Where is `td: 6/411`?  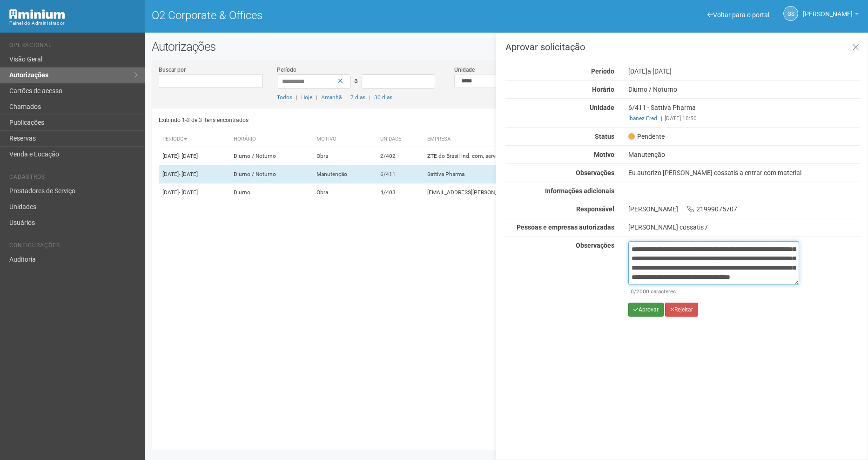
td: 6/411 is located at coordinates (400, 174).